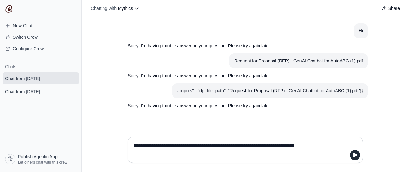 The image size is (409, 172). Describe the element at coordinates (299, 61) in the screenshot. I see `div: Request for Proposal (RFP) - GenAI Chatbot for AutoABC (1).pdf` at that location.